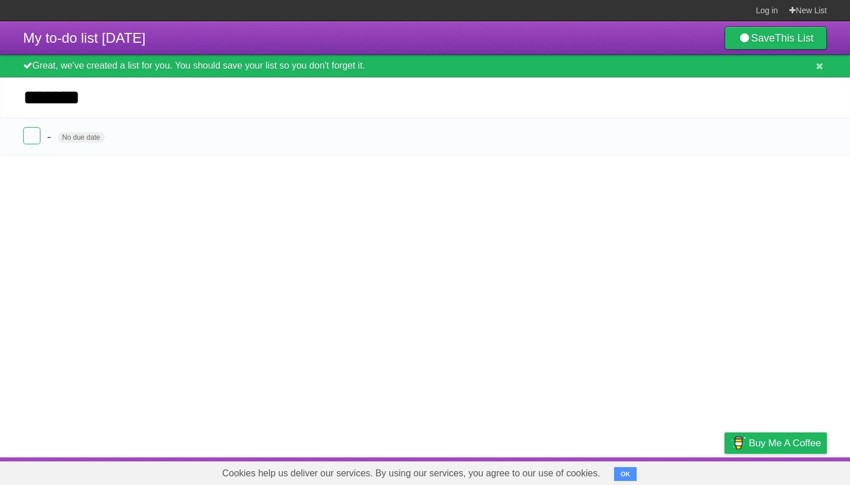 This screenshot has height=485, width=850. I want to click on a: Developers, so click(632, 472).